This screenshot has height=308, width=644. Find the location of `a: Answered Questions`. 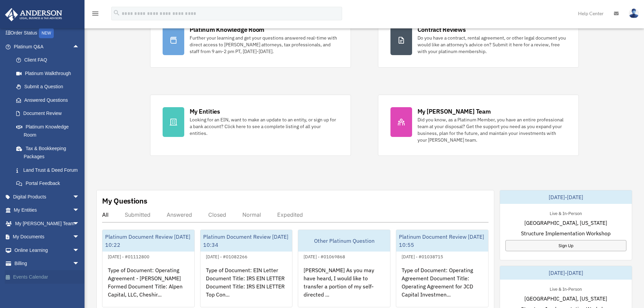

a: Answered Questions is located at coordinates (50, 100).